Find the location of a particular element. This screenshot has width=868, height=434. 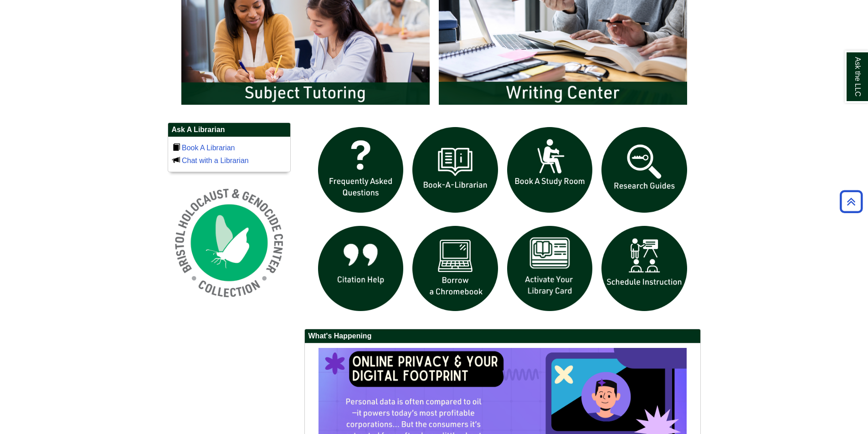

h2: What's Happening is located at coordinates (503, 336).